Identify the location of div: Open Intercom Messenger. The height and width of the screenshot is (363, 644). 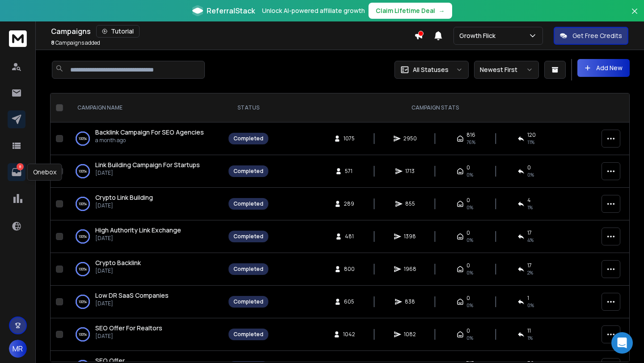
(622, 342).